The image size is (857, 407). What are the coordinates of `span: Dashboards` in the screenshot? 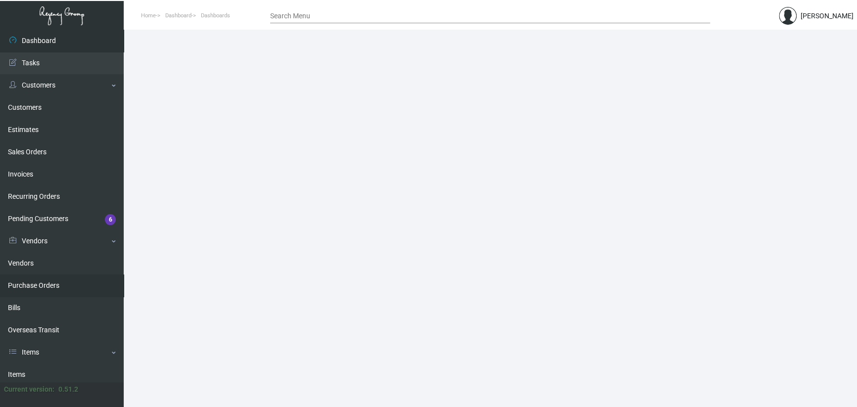 It's located at (215, 15).